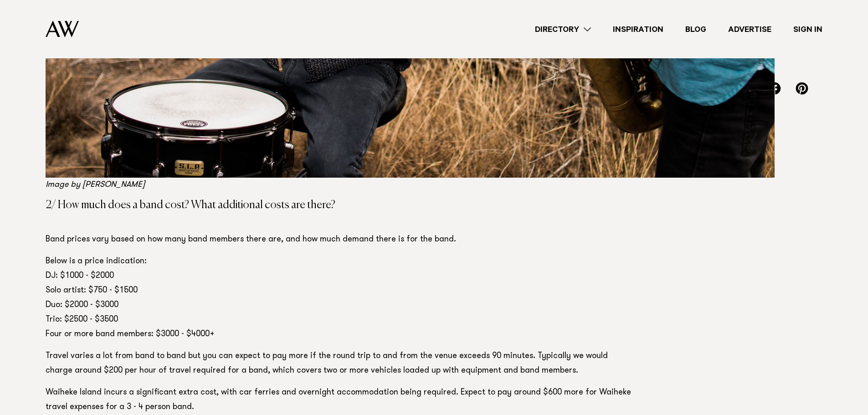  I want to click on p: Below is a price indication: DJ: $1000 - $2000 Solo artist: $750 - $1500 Duo: $2000 - $3000 Trio:..., so click(339, 298).